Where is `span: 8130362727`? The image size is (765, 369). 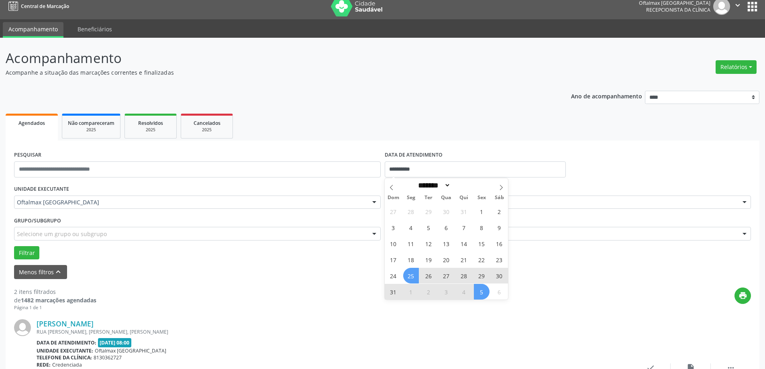
span: 8130362727 is located at coordinates (108, 358).